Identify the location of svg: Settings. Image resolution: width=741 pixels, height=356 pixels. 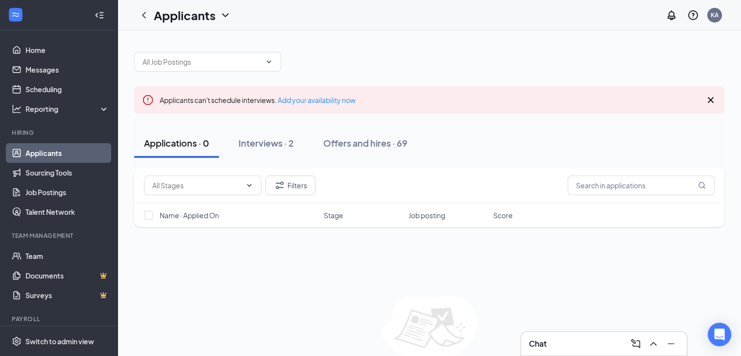
(17, 341).